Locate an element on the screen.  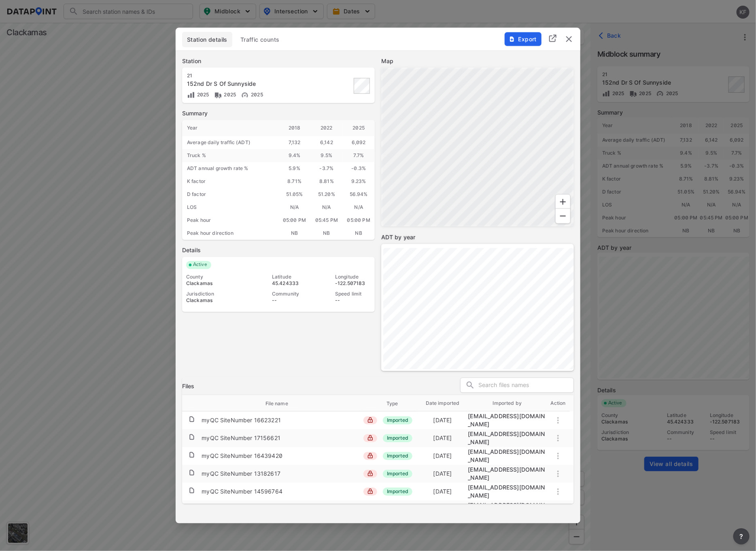
img: Vehicle class is located at coordinates (218, 94).